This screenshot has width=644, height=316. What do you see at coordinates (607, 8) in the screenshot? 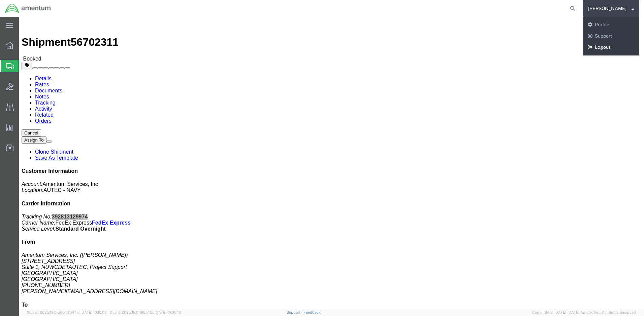
I see `span: Patrick Everett` at bounding box center [607, 8].